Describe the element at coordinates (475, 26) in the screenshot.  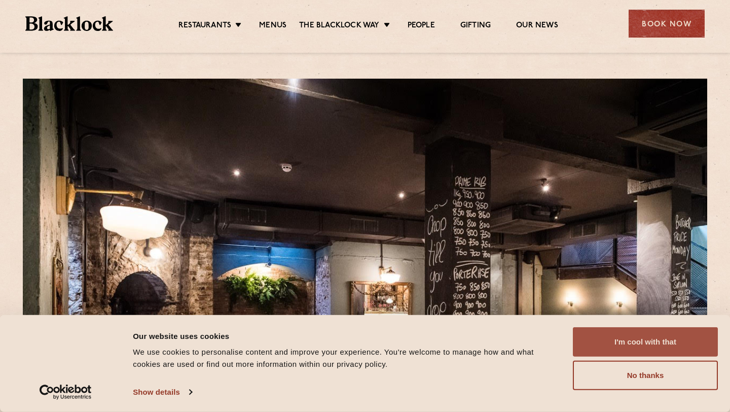
I see `a: Gifting` at that location.